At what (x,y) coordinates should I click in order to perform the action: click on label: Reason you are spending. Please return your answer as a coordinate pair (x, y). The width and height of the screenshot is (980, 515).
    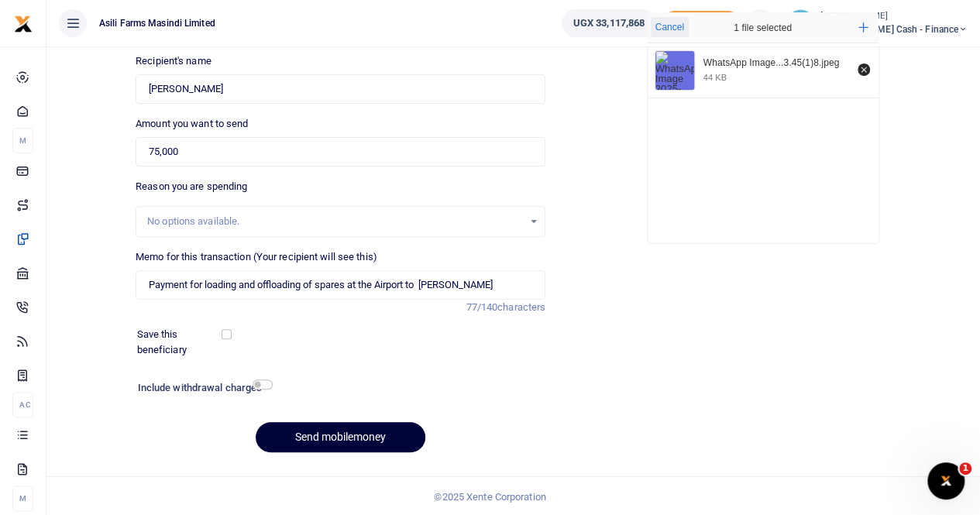
    Looking at the image, I should click on (192, 187).